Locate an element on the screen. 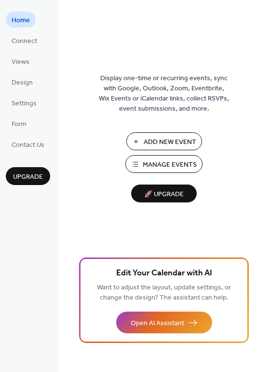  span: Edit Your Calendar with AI is located at coordinates (164, 273).